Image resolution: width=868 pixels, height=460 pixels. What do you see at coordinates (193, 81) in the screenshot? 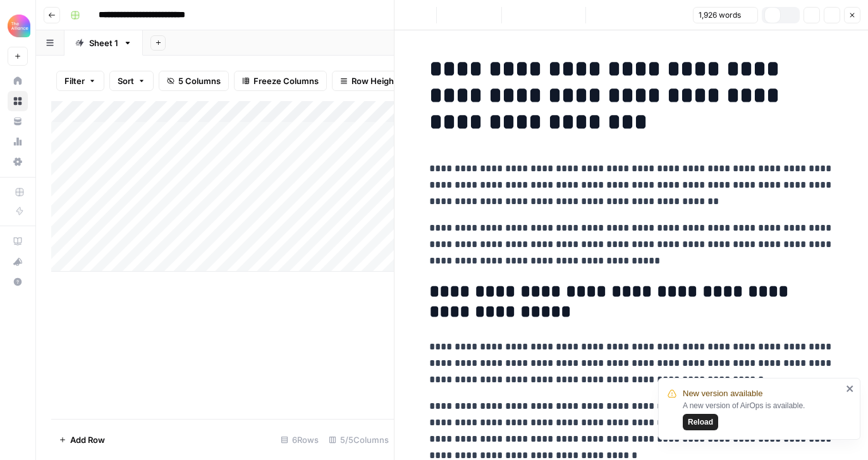
I see `button: 5 Columns` at bounding box center [193, 81].